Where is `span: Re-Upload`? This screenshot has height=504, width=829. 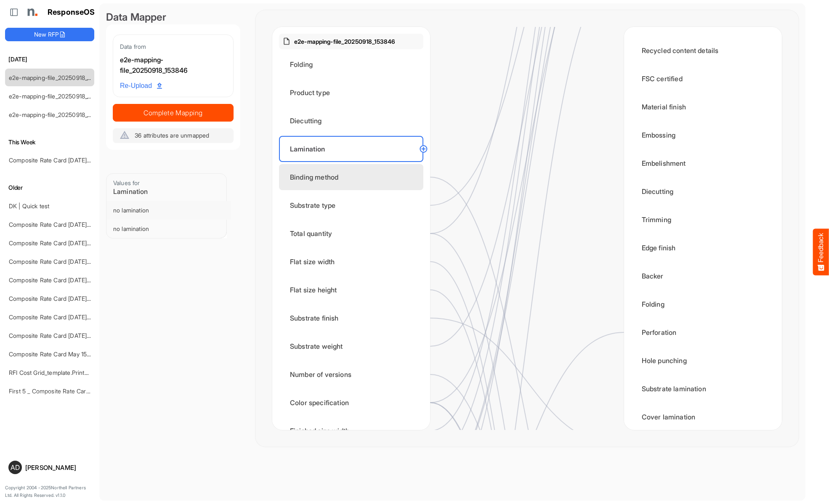 span: Re-Upload is located at coordinates (141, 86).